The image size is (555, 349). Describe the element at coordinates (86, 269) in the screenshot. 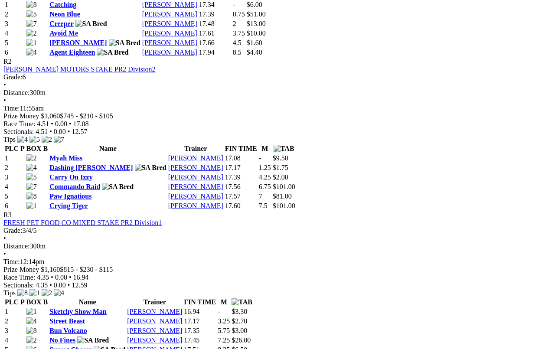

I see `span: $815 - $230 - $115` at that location.